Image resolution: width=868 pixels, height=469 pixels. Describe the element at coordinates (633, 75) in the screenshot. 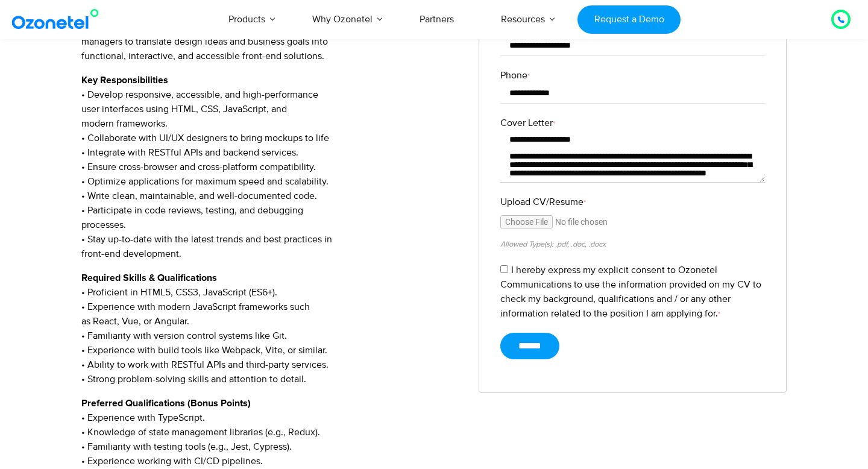

I see `label: Phone` at that location.